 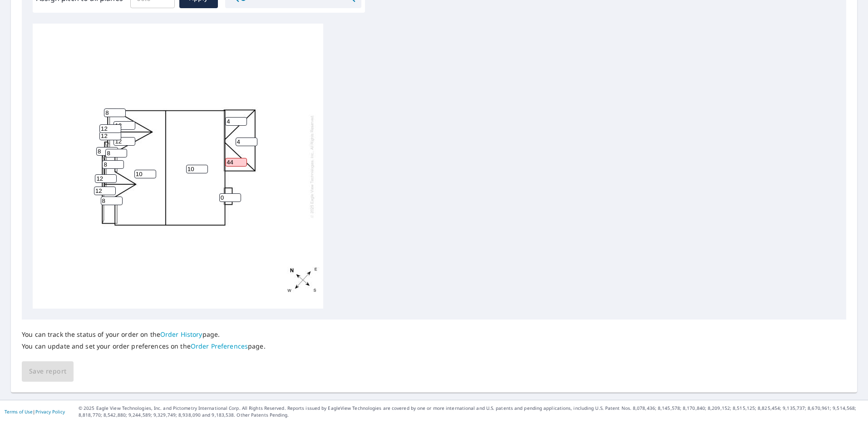 What do you see at coordinates (18, 412) in the screenshot?
I see `a: Terms of Use` at bounding box center [18, 412].